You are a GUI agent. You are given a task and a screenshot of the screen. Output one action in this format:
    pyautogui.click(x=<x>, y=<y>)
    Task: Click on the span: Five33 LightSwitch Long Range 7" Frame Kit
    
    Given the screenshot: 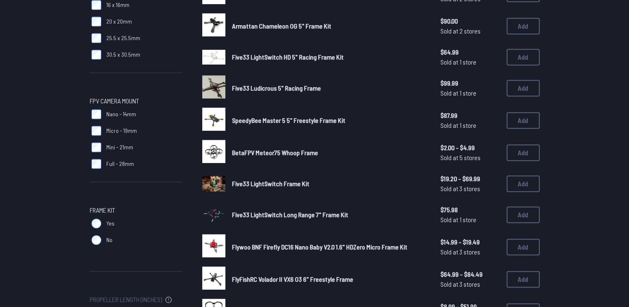 What is the action you would take?
    pyautogui.click(x=290, y=214)
    